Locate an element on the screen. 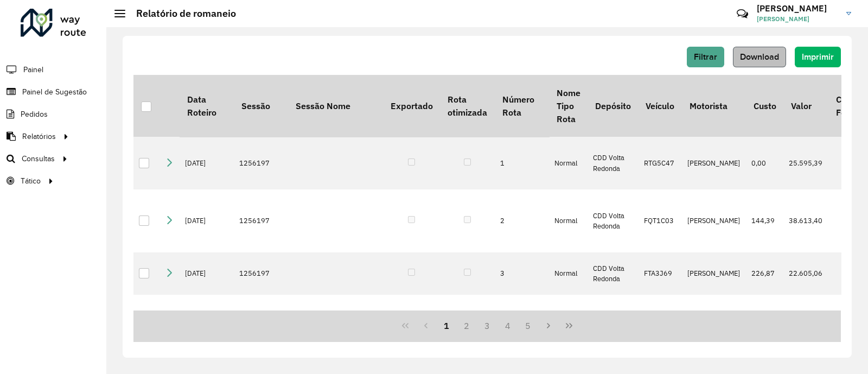 This screenshot has height=374, width=868. td: 25.595,39 is located at coordinates (805, 163).